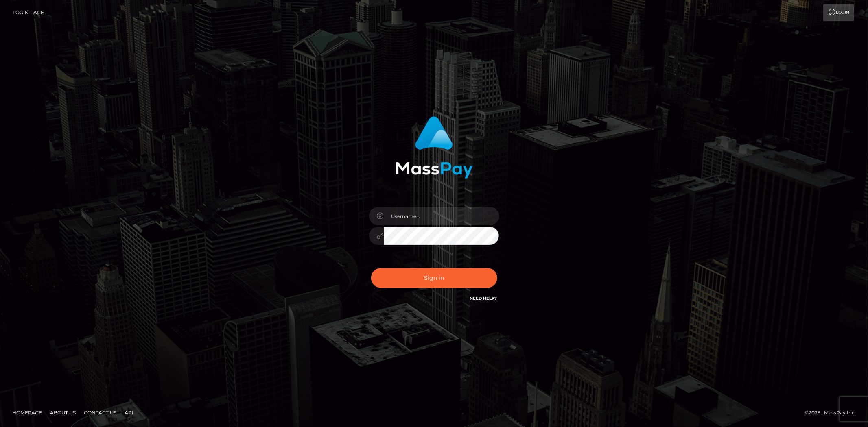 The width and height of the screenshot is (868, 427). Describe the element at coordinates (434, 147) in the screenshot. I see `img: MassPay Login` at that location.